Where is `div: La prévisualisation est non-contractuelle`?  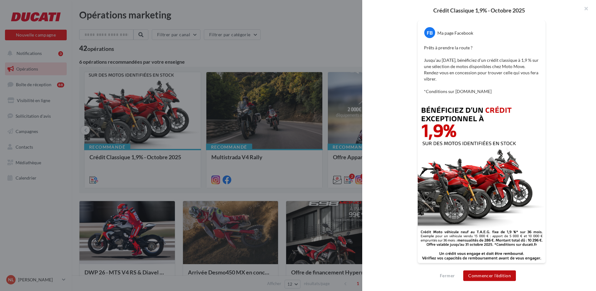 div: La prévisualisation est non-contractuelle is located at coordinates (482, 267).